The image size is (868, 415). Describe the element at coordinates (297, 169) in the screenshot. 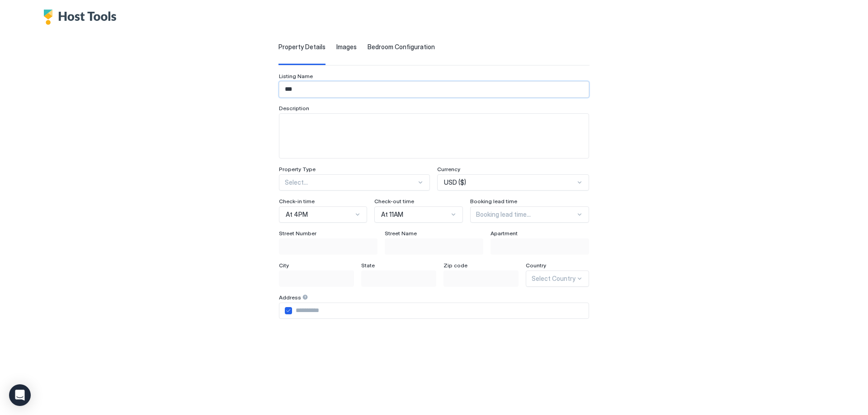

I see `span: Property Type` at that location.